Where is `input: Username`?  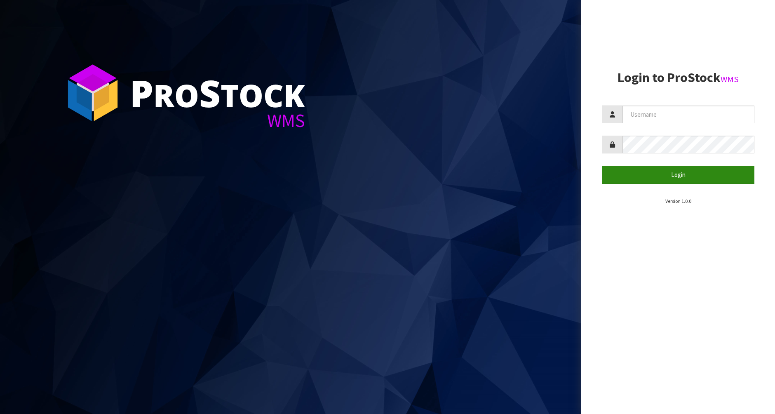
input: Username is located at coordinates (688, 114).